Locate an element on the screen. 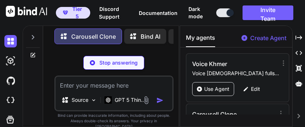  img: darkChat is located at coordinates (11, 41).